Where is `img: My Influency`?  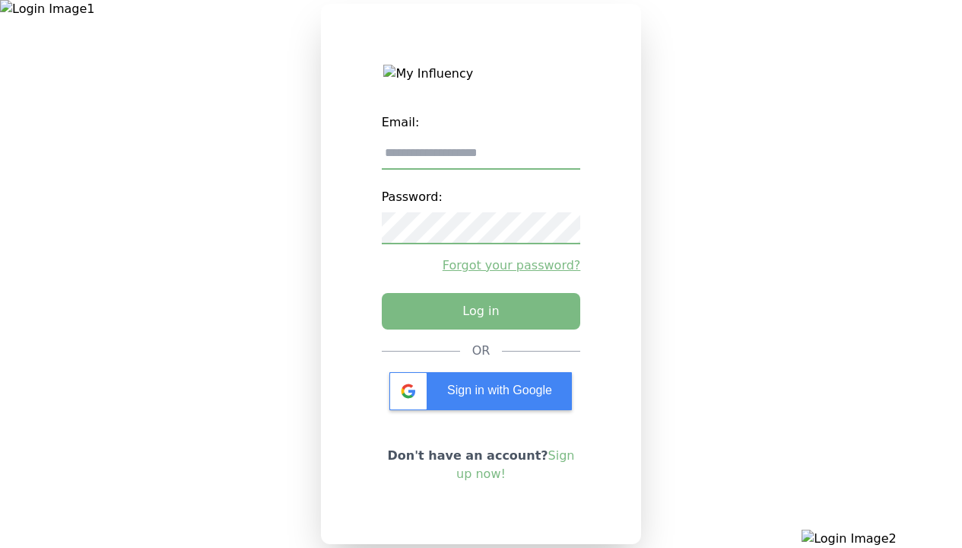 img: My Influency is located at coordinates (481, 74).